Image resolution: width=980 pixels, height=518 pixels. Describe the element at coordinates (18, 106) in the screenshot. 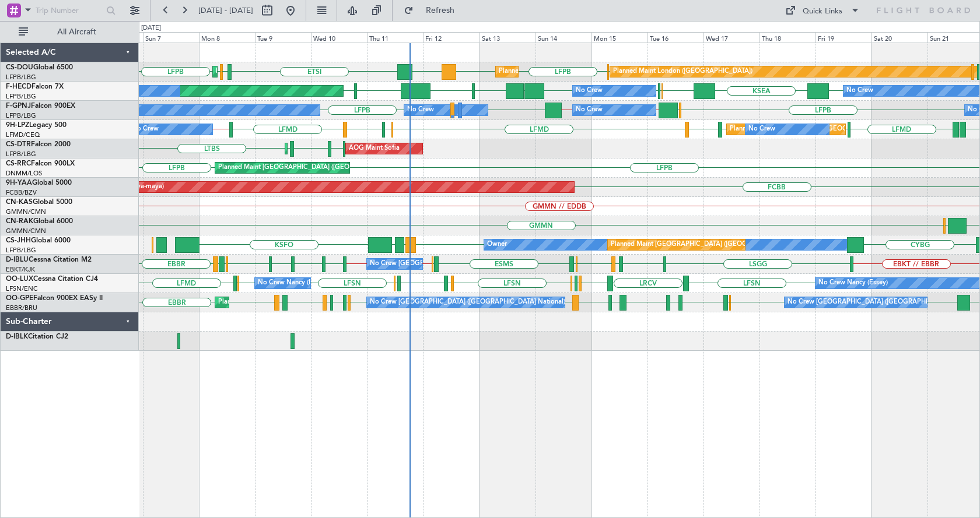

I see `span: F-GPNJ` at that location.